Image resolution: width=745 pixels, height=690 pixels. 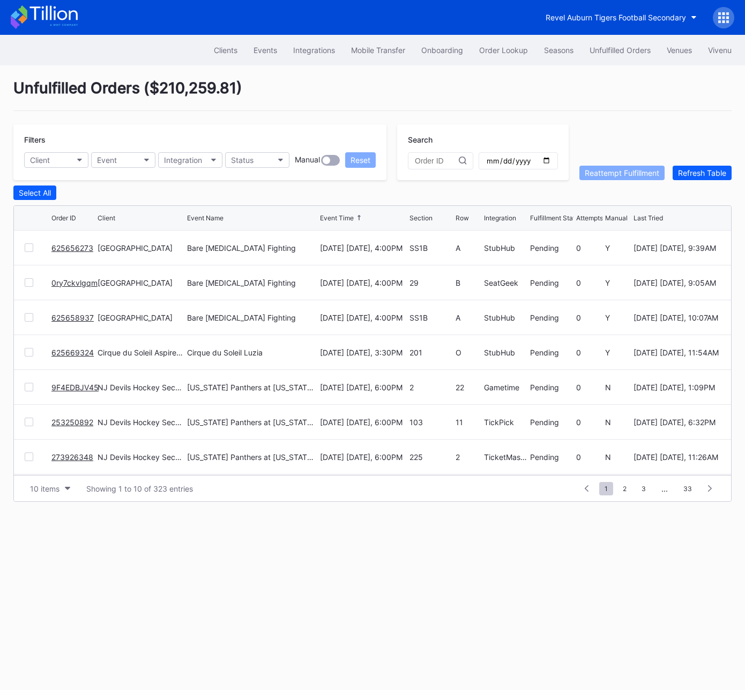 I want to click on div: B, so click(x=469, y=283).